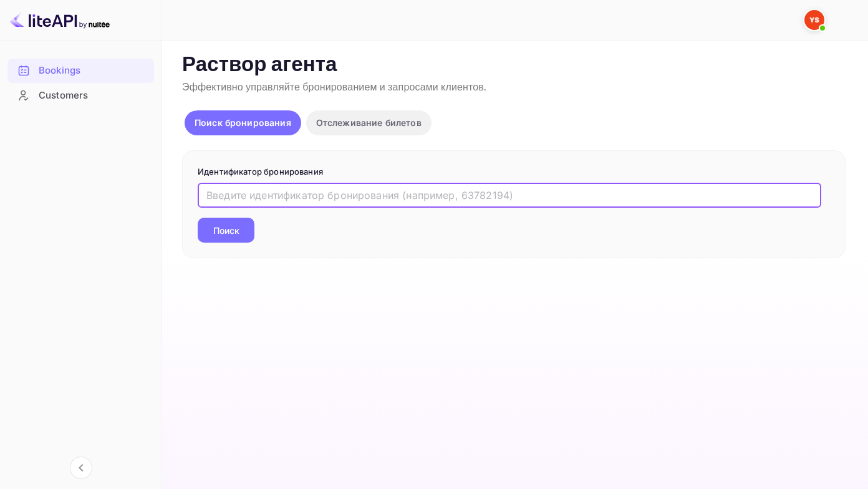 This screenshot has height=489, width=868. I want to click on ya-tr-span: Идентификатор бронирования, so click(260, 171).